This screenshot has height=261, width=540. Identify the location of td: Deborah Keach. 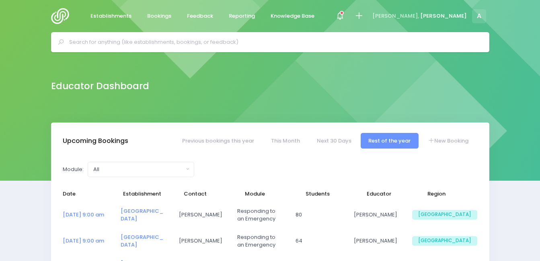
(203, 241).